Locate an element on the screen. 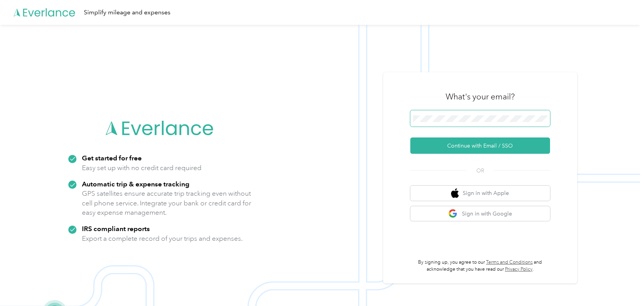 This screenshot has width=644, height=306. span: OR is located at coordinates (481, 170).